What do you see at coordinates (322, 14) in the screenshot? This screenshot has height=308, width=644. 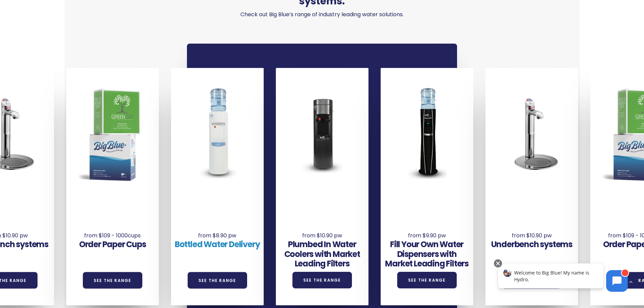 I see `p: Check out Big Blue’s range of industry leading water solutions.` at bounding box center [322, 14].